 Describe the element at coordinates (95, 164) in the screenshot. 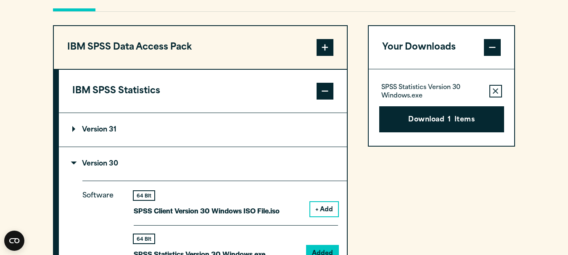

I see `p: Version 30` at that location.